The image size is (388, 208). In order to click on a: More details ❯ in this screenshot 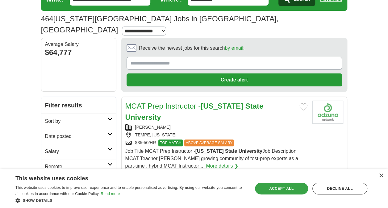, I will do `click(222, 166)`.